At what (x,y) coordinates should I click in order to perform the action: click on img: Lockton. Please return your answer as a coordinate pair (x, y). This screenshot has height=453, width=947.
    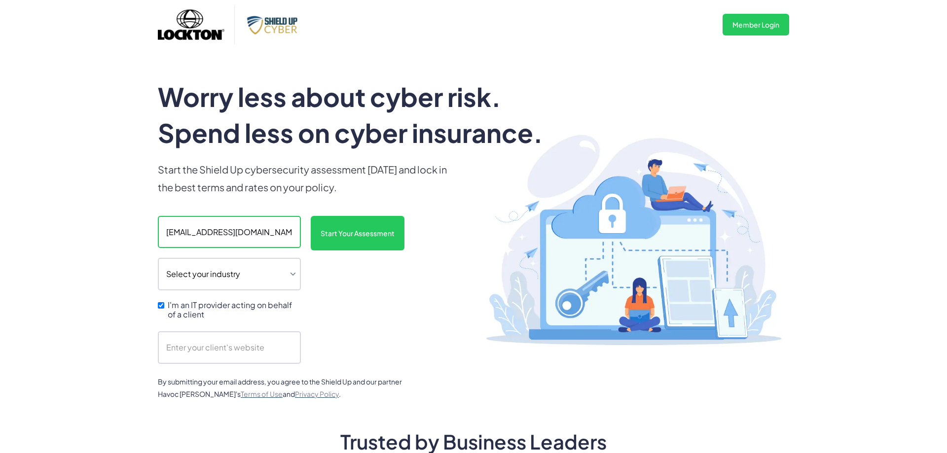
    Looking at the image, I should click on (191, 25).